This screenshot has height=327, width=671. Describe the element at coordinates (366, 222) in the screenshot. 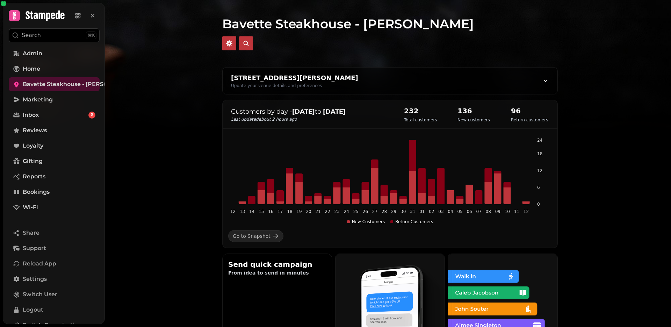

I see `div: New Customers` at that location.